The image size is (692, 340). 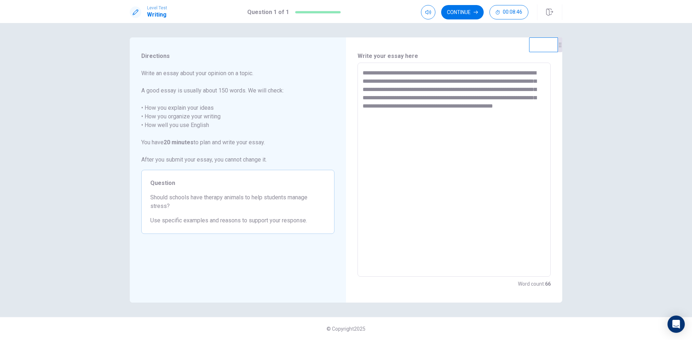 What do you see at coordinates (238, 202) in the screenshot?
I see `span: Should schools have therapy animals to help students manage stress?` at bounding box center [238, 202].